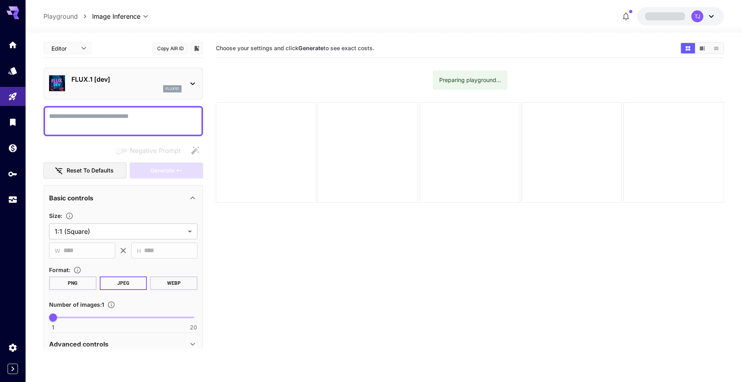  I want to click on span: Format :, so click(59, 270).